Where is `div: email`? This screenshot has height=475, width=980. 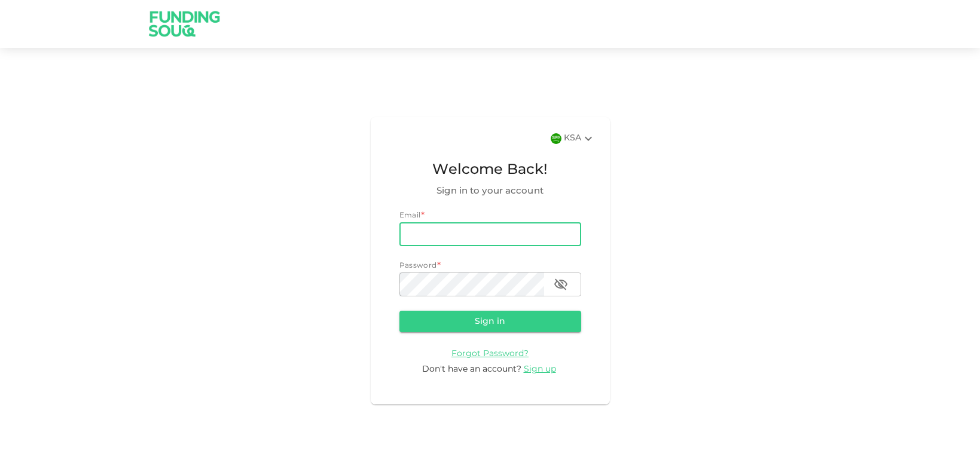 div: email is located at coordinates (490, 234).